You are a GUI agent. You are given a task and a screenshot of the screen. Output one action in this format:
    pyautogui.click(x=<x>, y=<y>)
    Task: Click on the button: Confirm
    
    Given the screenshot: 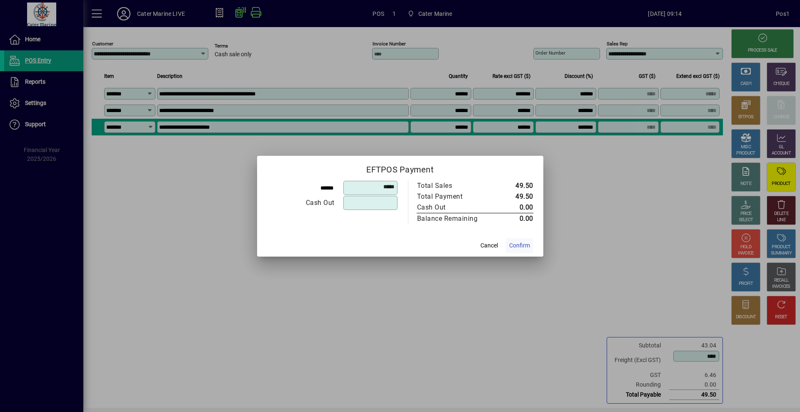 What is the action you would take?
    pyautogui.click(x=520, y=246)
    